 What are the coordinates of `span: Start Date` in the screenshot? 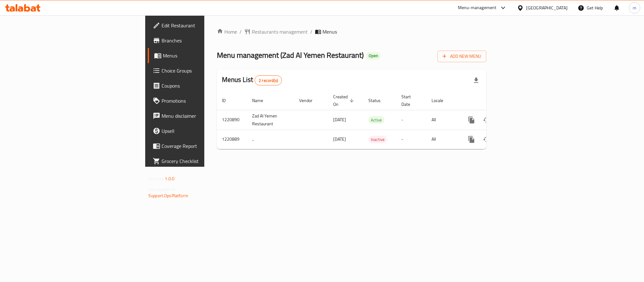 It's located at (410, 100).